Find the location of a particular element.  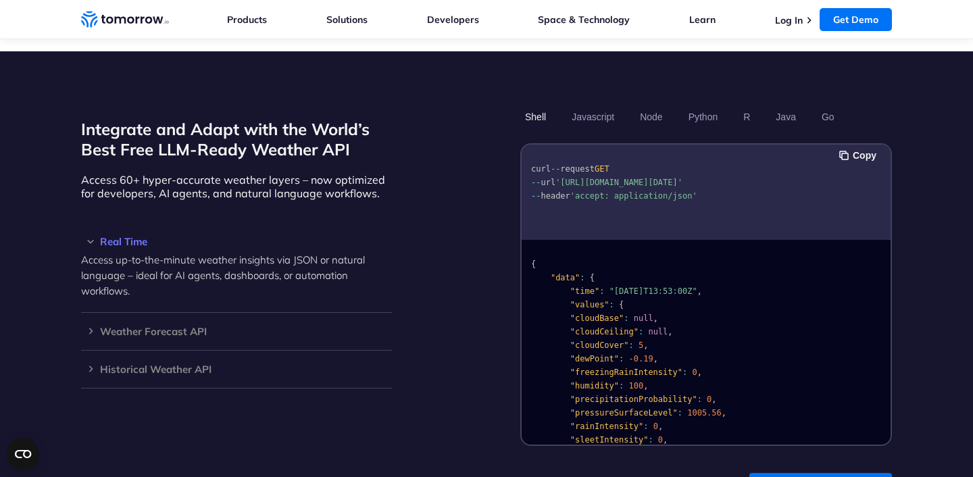

span: 1005.56 is located at coordinates (704, 413).